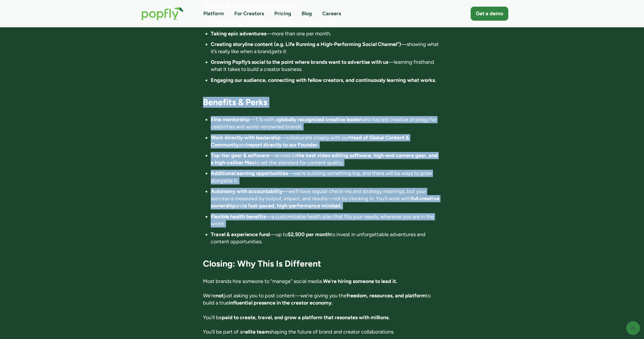 This screenshot has height=339, width=644. I want to click on strong: Additional earning opportunities, so click(249, 173).